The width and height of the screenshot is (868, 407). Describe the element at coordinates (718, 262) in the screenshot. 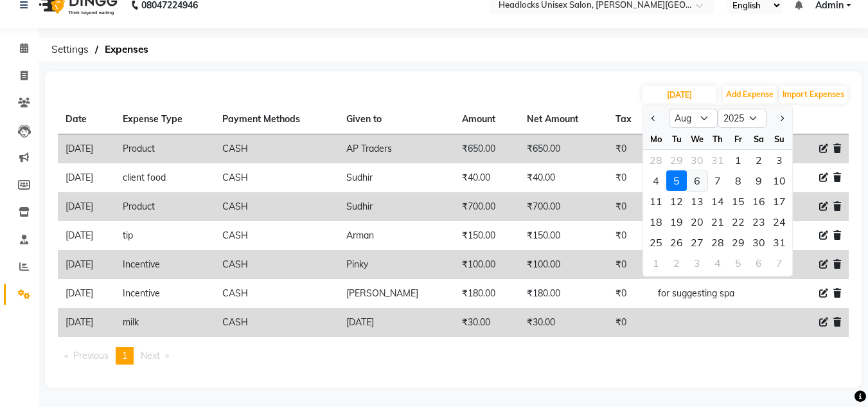

I see `div: 4` at that location.